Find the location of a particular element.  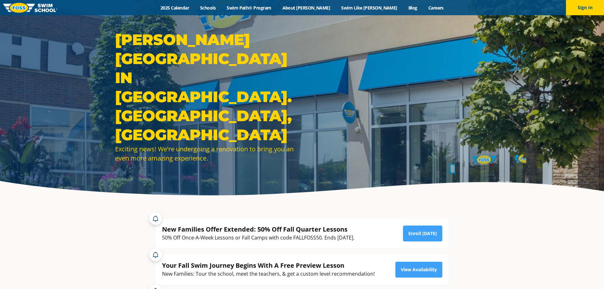

div: Your Fall Swim Journey Begins With A Free Preview Lesson is located at coordinates (268, 265).